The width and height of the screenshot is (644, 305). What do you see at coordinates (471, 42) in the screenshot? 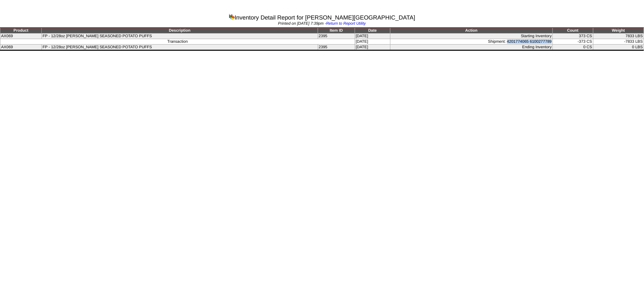
I see `td: Shipment: 4201774065 6100277789` at bounding box center [471, 42].